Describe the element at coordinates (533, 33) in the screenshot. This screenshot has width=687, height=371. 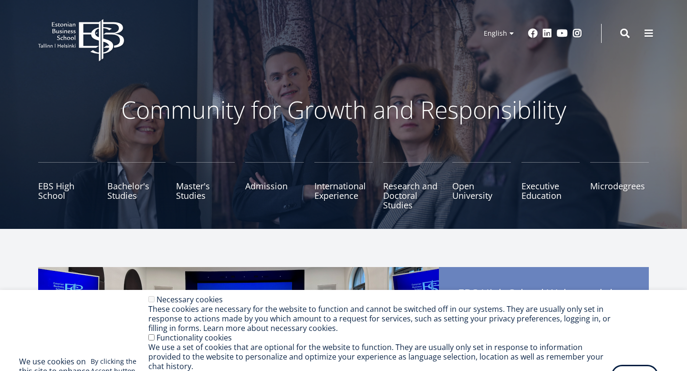
I see `a: Facebook` at that location.